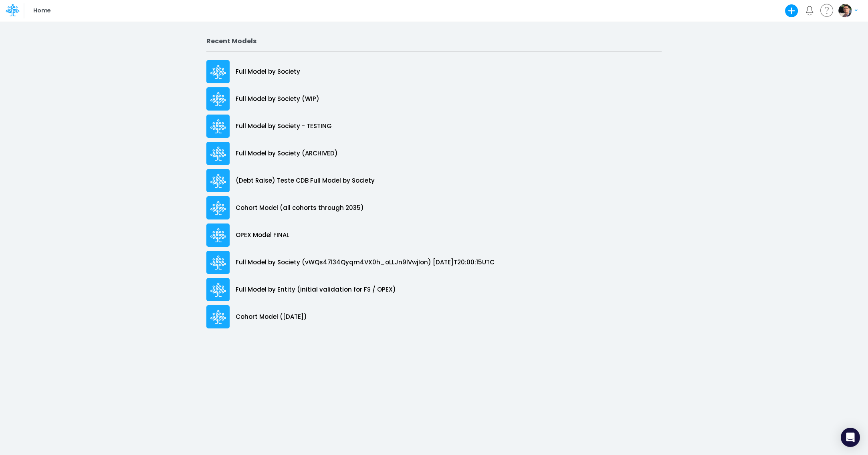  I want to click on a: Full Model by Society (WIP), so click(434, 99).